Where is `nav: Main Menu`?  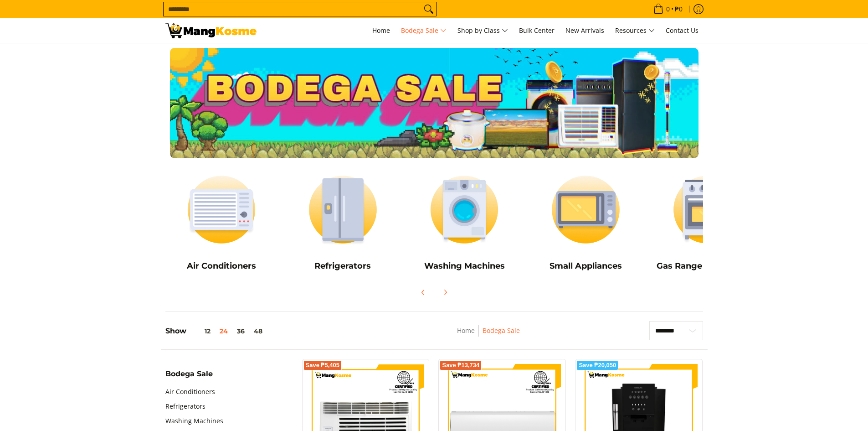 nav: Main Menu is located at coordinates (484, 31).